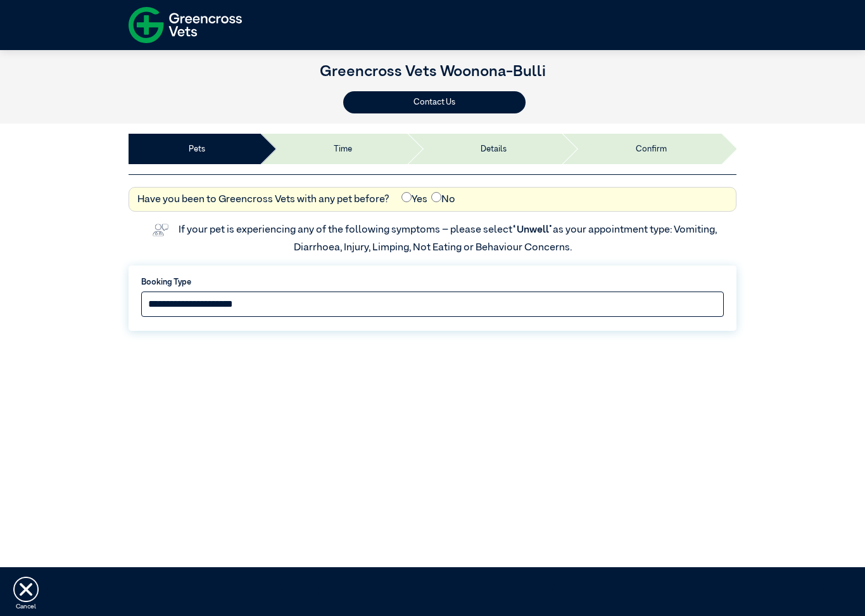 The width and height of the screenshot is (865, 616). I want to click on a: Pets, so click(197, 149).